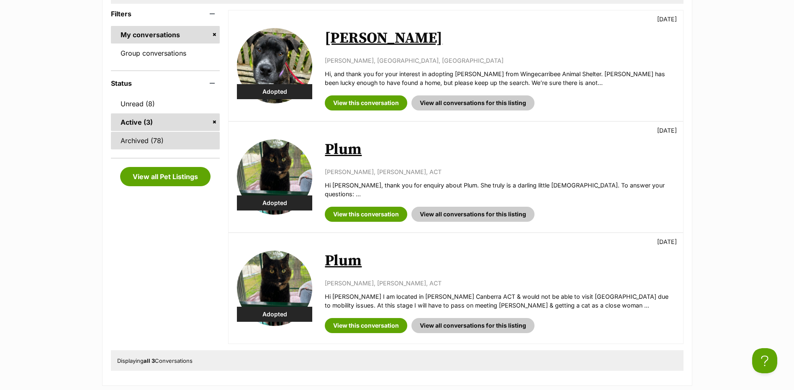  What do you see at coordinates (274, 66) in the screenshot?
I see `img: Millie` at bounding box center [274, 66].